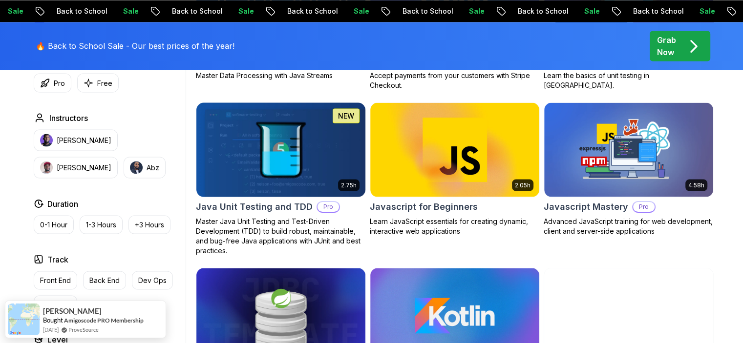 The image size is (743, 343). What do you see at coordinates (149, 225) in the screenshot?
I see `button: +3 Hours` at bounding box center [149, 225].